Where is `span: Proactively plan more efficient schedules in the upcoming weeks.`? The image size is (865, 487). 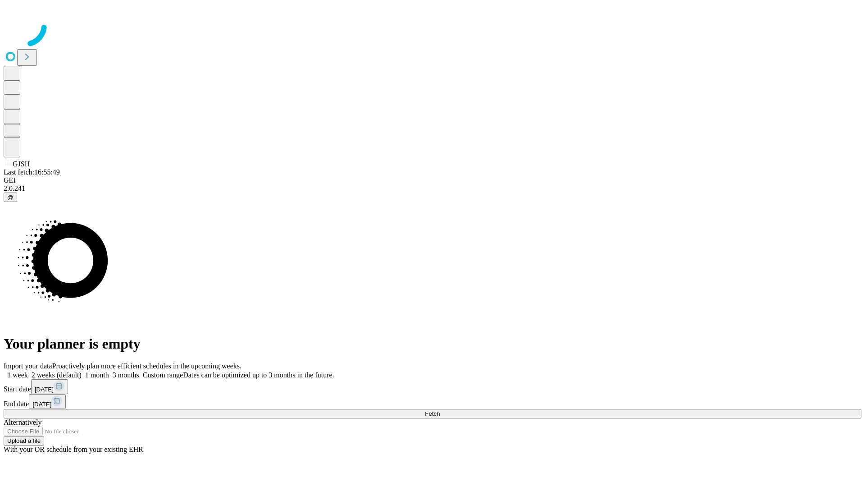
span: Proactively plan more efficient schedules in the upcoming weeks. is located at coordinates (147, 365).